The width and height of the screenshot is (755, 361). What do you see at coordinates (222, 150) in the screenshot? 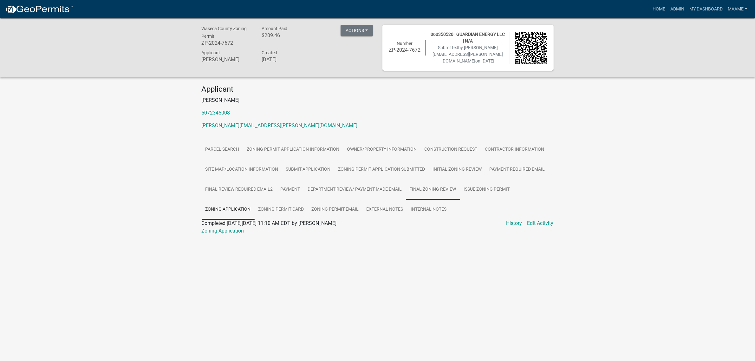
I see `a: Parcel search` at bounding box center [222, 150].